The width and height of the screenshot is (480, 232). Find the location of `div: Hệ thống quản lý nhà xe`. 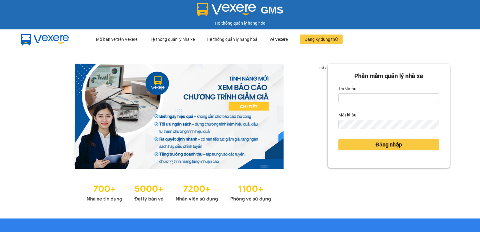

div: Hệ thống quản lý nhà xe is located at coordinates (172, 39).